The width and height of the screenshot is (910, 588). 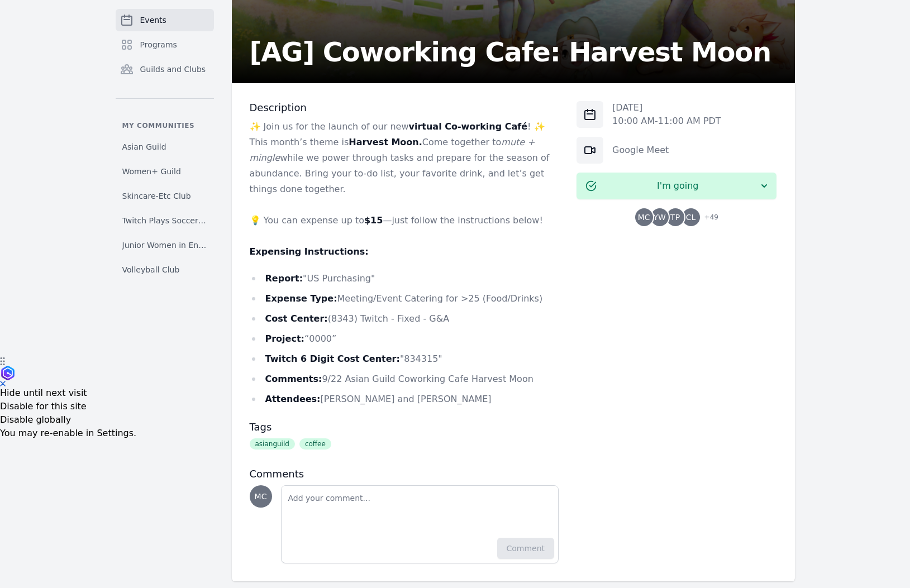 What do you see at coordinates (165, 220) in the screenshot?
I see `a: Twitch Plays Soccer Club` at bounding box center [165, 220].